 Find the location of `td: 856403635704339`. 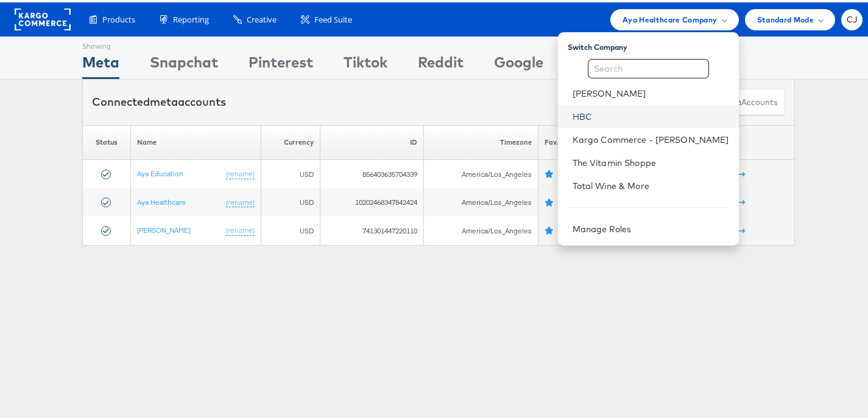

td: 856403635704339 is located at coordinates (371, 171).